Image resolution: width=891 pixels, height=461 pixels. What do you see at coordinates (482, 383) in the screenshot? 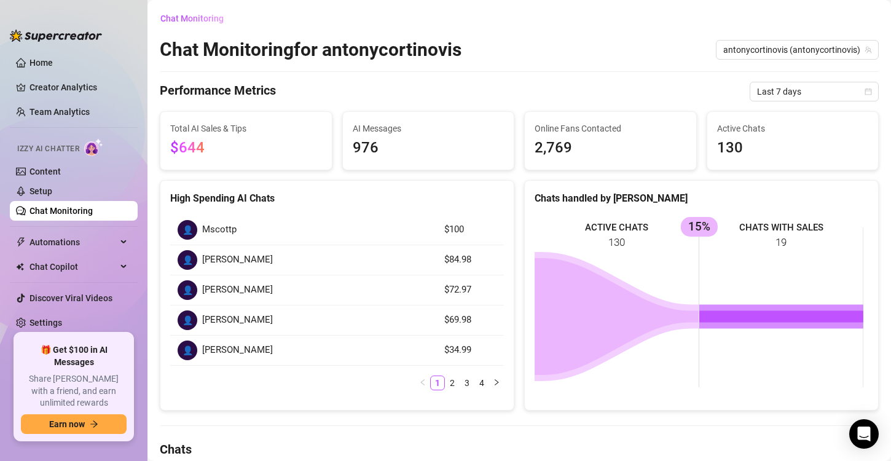
I see `li: 4` at bounding box center [482, 383].